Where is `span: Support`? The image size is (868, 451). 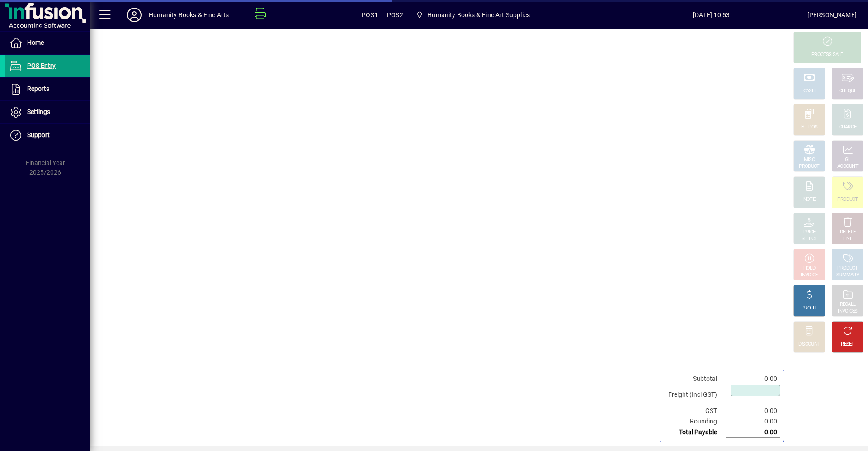
span: Support is located at coordinates (38, 135).